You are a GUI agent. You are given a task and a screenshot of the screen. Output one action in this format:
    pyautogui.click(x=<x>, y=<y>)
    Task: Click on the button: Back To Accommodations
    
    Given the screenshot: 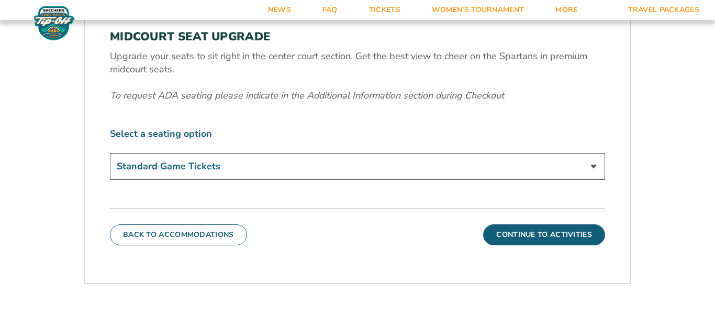 What is the action you would take?
    pyautogui.click(x=178, y=234)
    